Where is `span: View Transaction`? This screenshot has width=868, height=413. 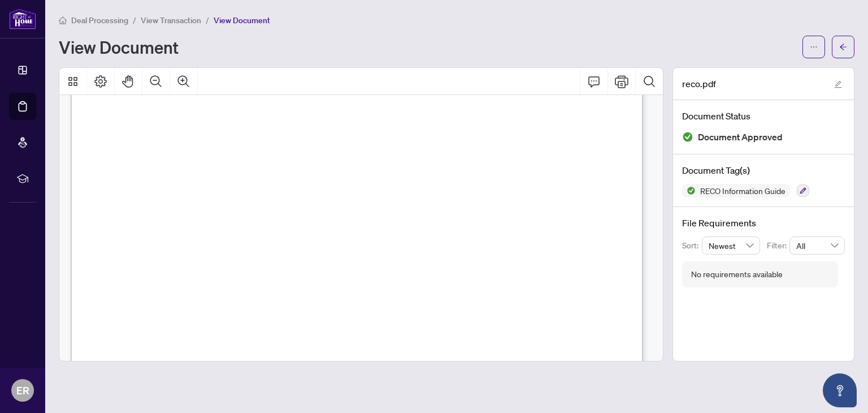 span: View Transaction is located at coordinates (171, 20).